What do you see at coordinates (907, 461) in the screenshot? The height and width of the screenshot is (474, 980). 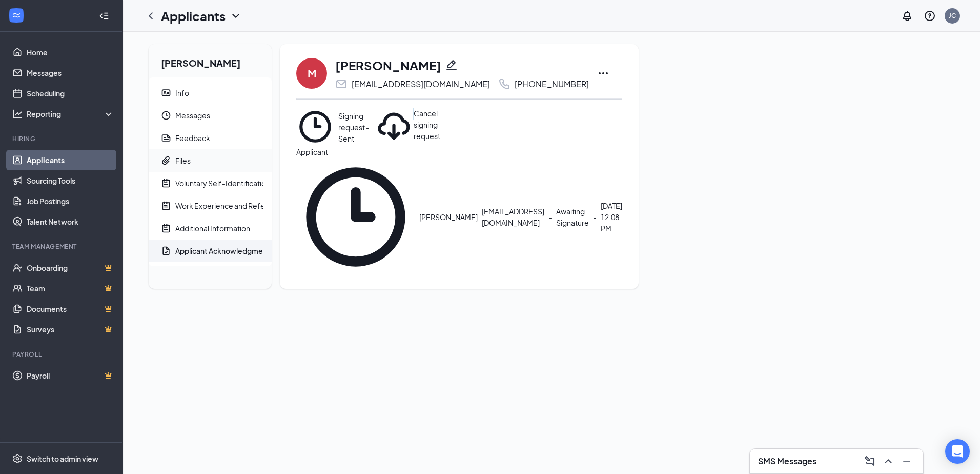 I see `svg: Minimize` at bounding box center [907, 461].